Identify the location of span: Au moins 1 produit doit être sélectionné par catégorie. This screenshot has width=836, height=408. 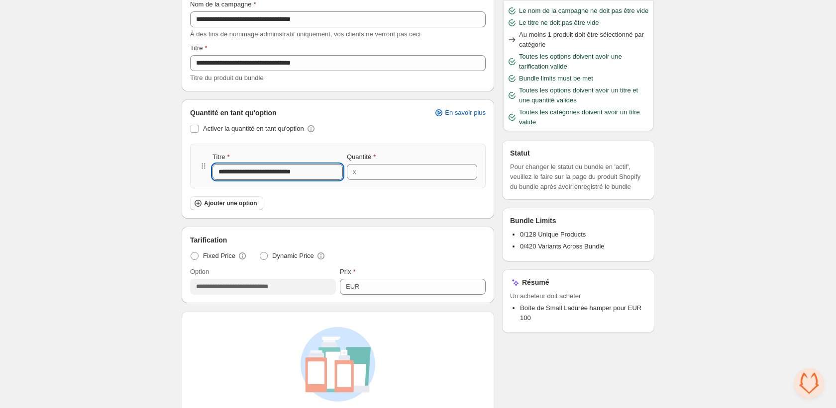
(584, 40).